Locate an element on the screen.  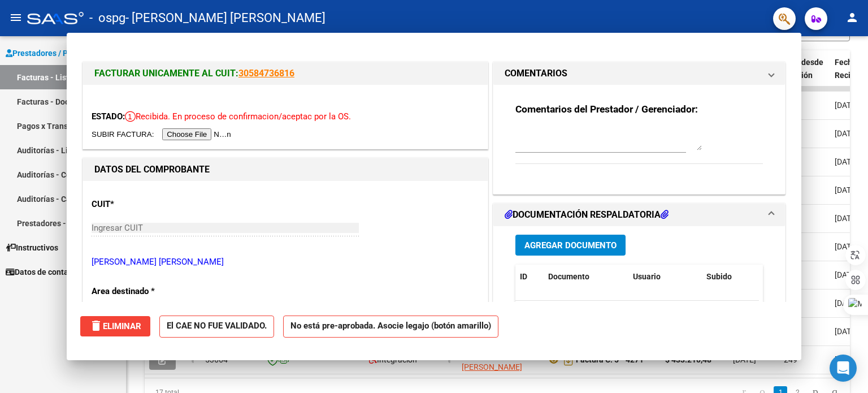
span: FACTURAR UNICAMENTE AL CUIT: is located at coordinates (166, 73).